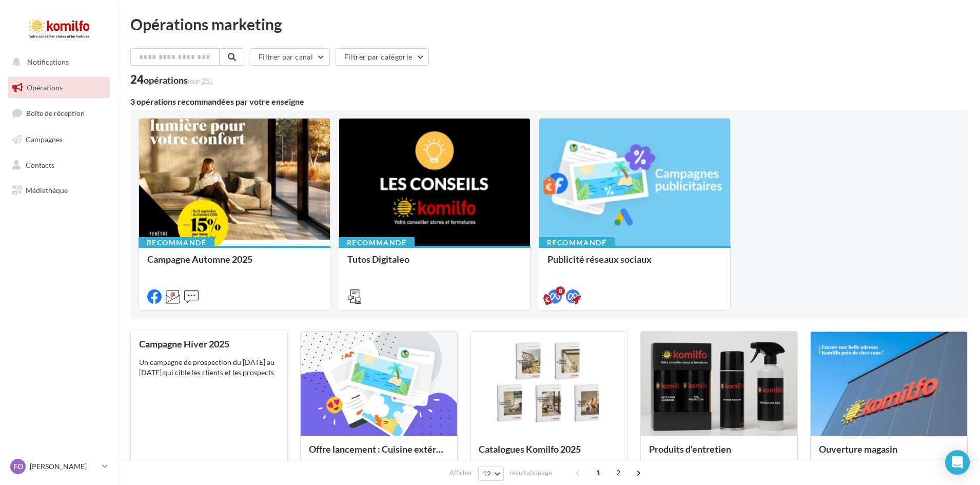  I want to click on span: Notifications, so click(48, 62).